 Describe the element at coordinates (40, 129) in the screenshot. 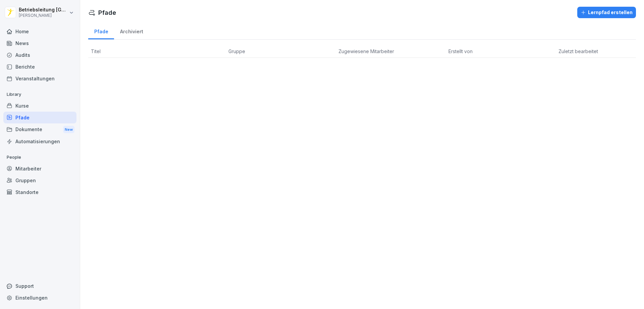

I see `div: Dokumente` at that location.